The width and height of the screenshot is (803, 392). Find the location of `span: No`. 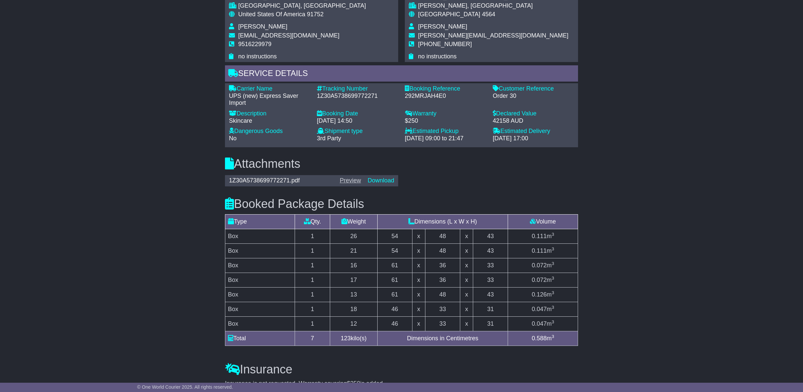

span: No is located at coordinates (233, 138).